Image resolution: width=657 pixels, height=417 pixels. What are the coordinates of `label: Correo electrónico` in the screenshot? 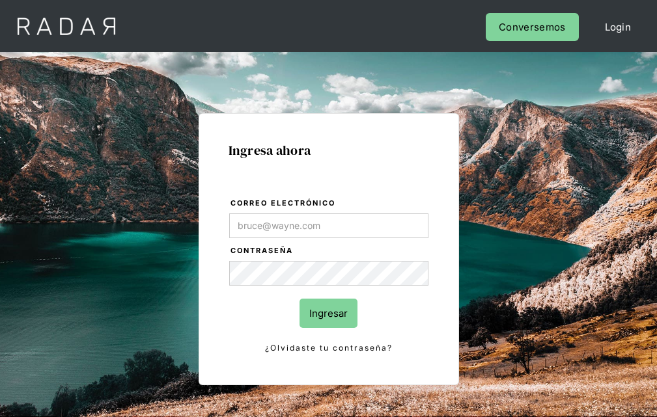 It's located at (329, 204).